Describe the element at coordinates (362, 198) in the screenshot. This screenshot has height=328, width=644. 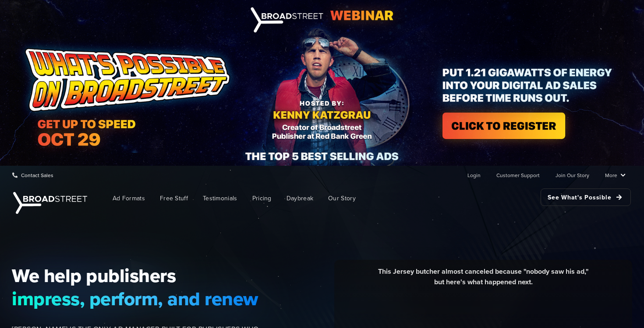
I see `nav: Main` at that location.